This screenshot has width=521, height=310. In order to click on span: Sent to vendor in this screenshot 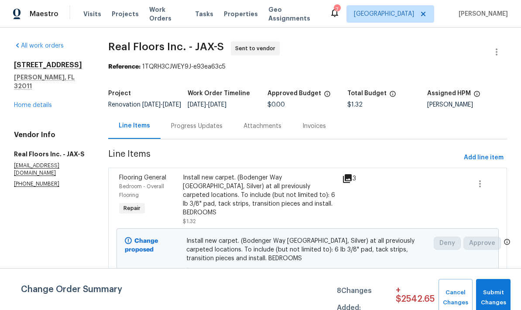, I will do `click(257, 48)`.